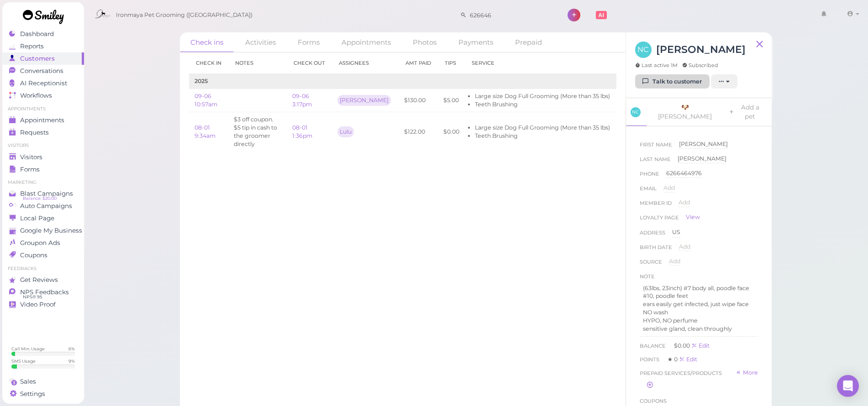  What do you see at coordinates (23, 361) in the screenshot?
I see `div: SMS Usage` at bounding box center [23, 361].